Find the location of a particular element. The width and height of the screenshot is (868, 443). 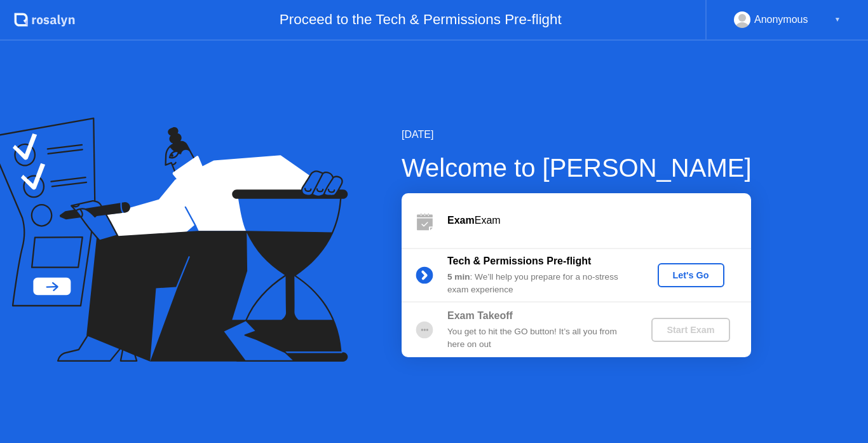

div: : We’ll help you prepare for a no-stress exam experience is located at coordinates (539, 284).